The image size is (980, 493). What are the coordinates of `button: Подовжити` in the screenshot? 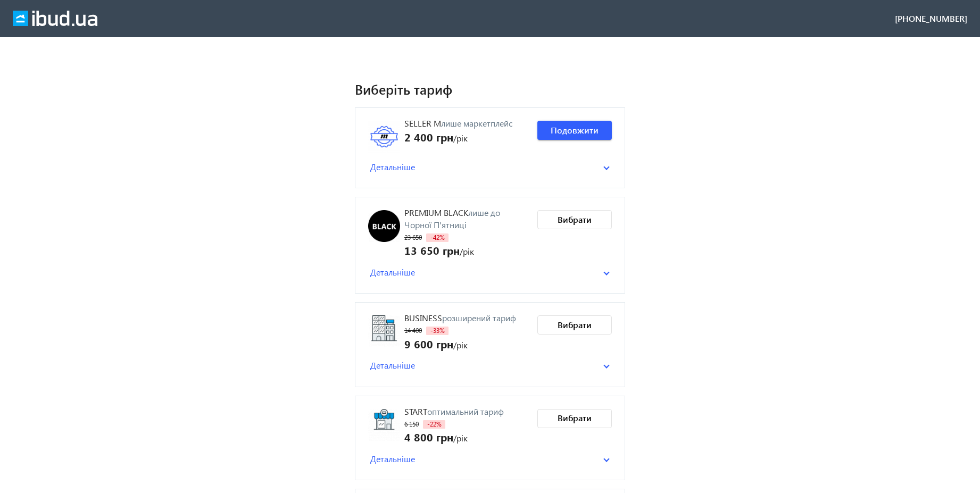 It's located at (575, 130).